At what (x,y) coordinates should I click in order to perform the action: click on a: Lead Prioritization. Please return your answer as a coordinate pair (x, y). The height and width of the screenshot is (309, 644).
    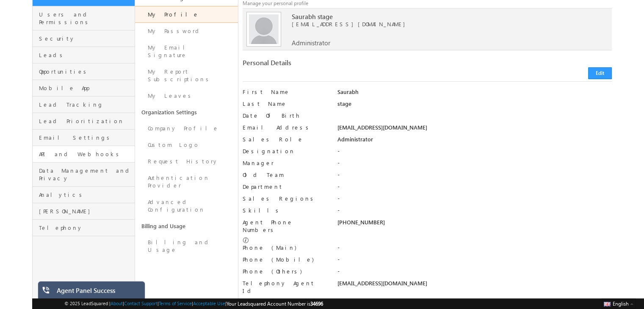
    Looking at the image, I should click on (83, 121).